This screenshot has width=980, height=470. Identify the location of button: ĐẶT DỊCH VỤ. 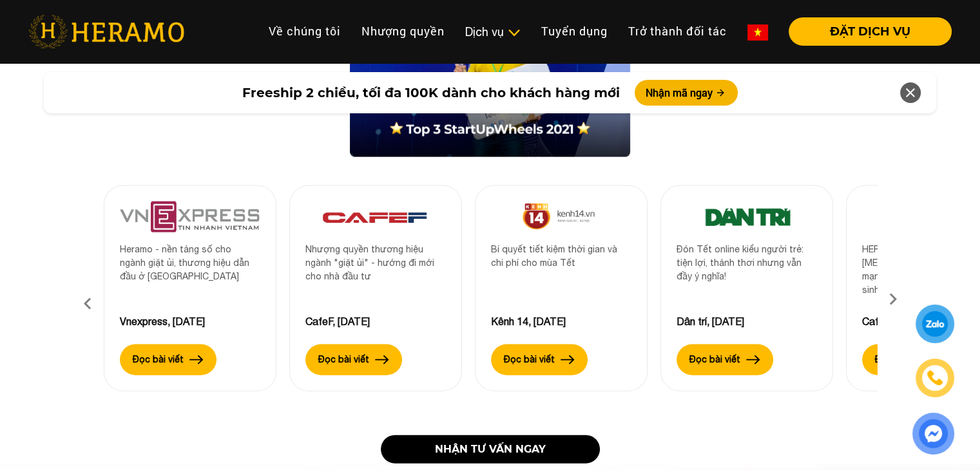
(870, 32).